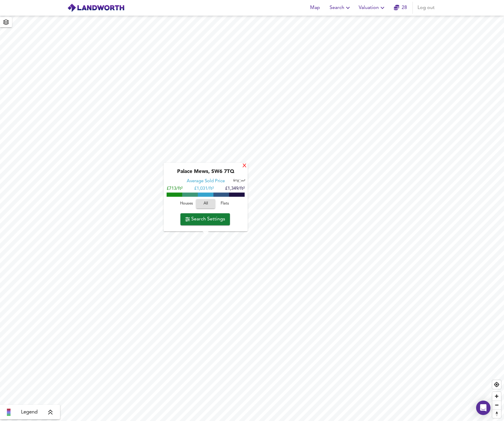  I want to click on span: Flats, so click(225, 204).